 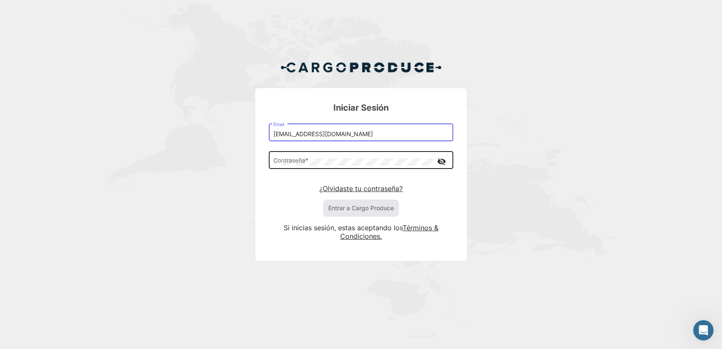 I want to click on h3: Iniciar Sesión, so click(x=361, y=108).